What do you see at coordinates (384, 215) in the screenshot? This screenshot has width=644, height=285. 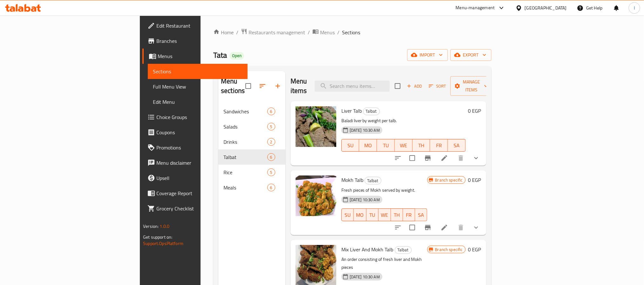 I see `span: WE` at bounding box center [384, 215].